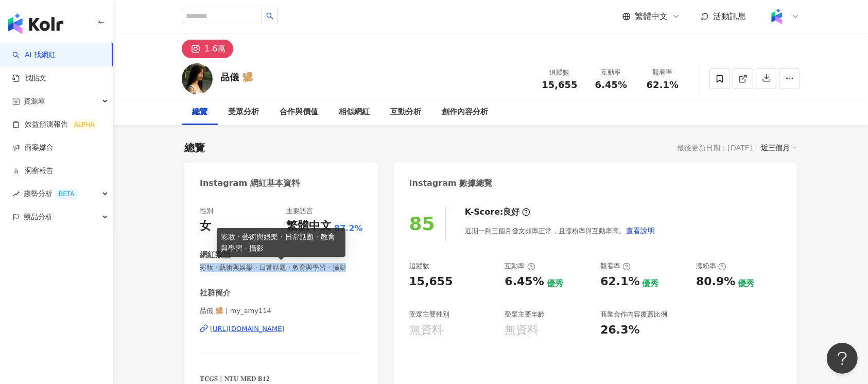  What do you see at coordinates (66, 194) in the screenshot?
I see `div: BETA` at bounding box center [66, 194].